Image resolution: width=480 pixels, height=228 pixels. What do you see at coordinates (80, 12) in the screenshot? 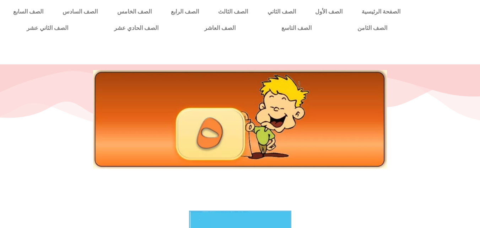
I see `a: الصف السادس` at bounding box center [80, 12].